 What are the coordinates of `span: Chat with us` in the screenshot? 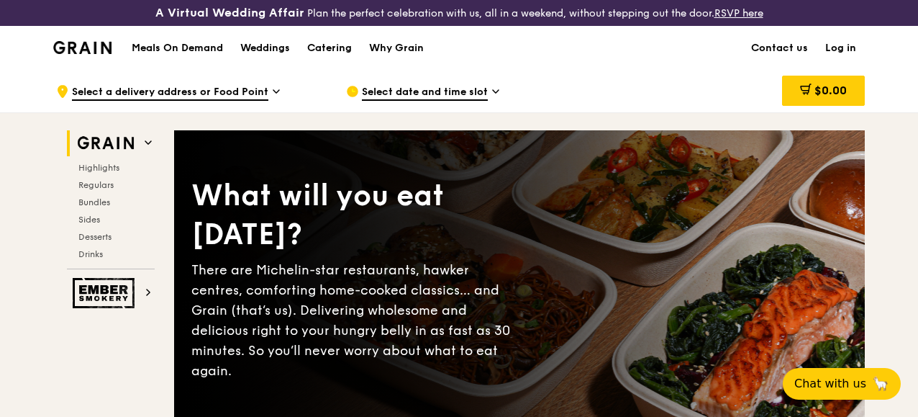 It's located at (830, 383).